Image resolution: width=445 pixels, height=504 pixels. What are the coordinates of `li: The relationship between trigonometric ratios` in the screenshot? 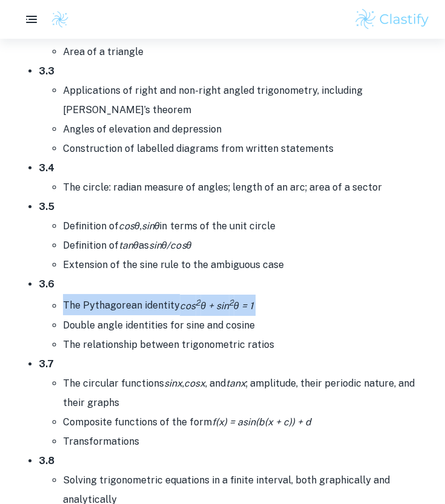 It's located at (247, 345).